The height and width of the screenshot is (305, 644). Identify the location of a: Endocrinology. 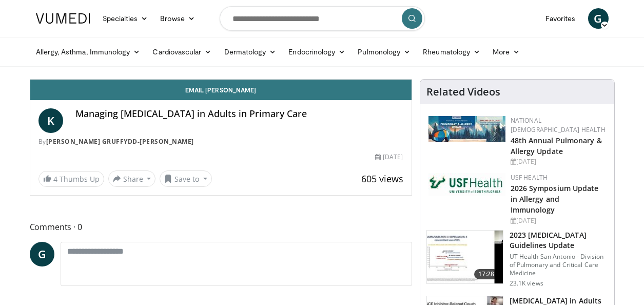
(317, 52).